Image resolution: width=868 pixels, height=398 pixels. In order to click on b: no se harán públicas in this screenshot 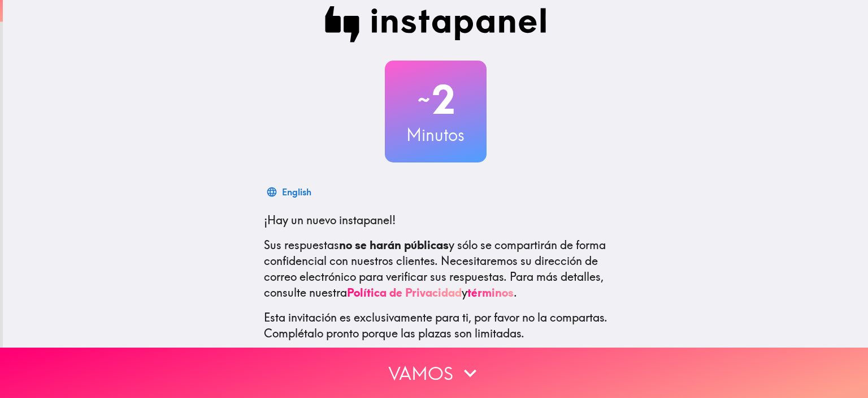, I will do `click(394, 244)`.